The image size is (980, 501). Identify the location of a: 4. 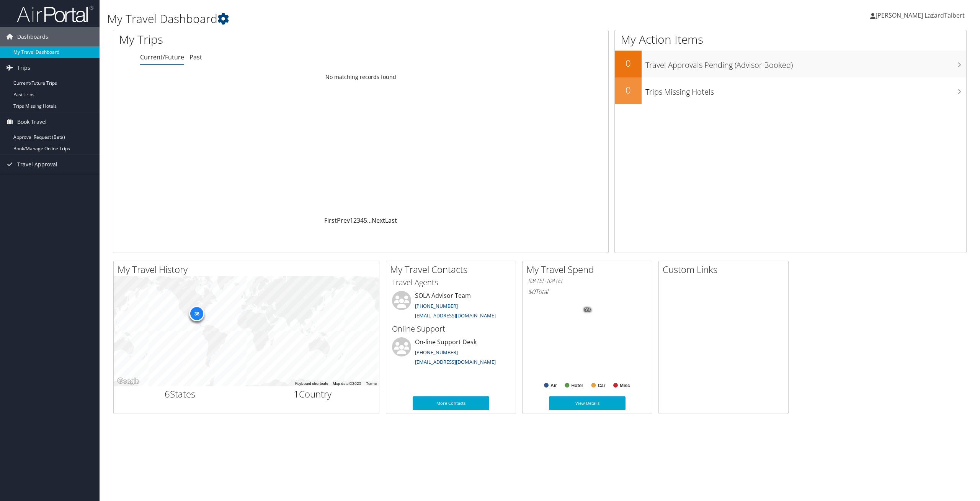
(362, 221).